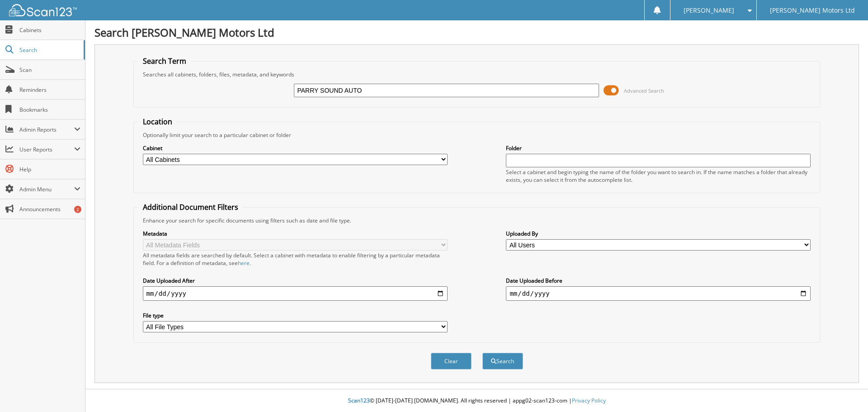  I want to click on span: Scan123, so click(359, 400).